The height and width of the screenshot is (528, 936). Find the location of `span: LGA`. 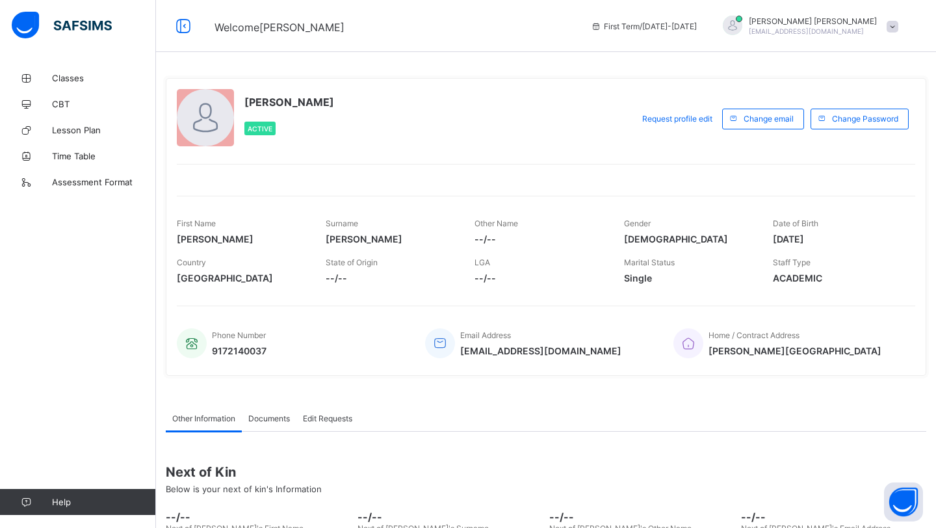

span: LGA is located at coordinates (483, 262).